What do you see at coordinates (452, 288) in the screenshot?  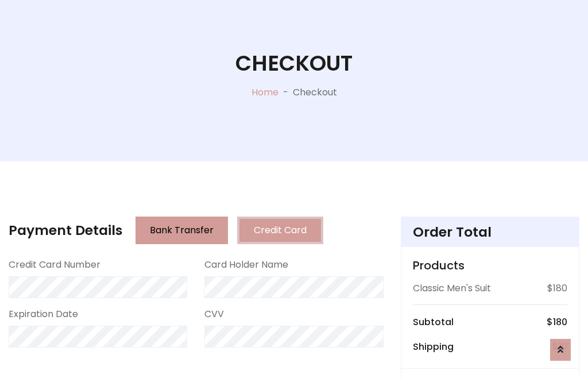 I see `p: Classic Men's Suit` at bounding box center [452, 288].